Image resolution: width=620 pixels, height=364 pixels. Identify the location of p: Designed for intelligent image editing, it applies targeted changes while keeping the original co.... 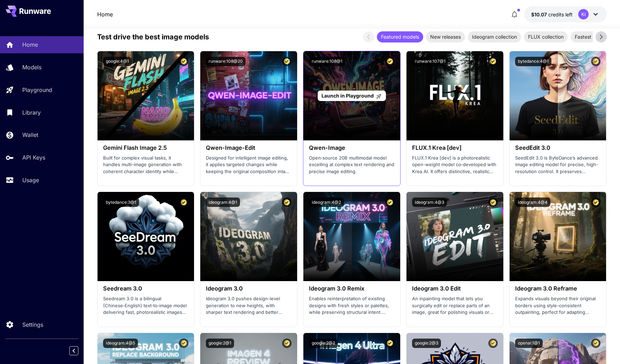
(249, 165).